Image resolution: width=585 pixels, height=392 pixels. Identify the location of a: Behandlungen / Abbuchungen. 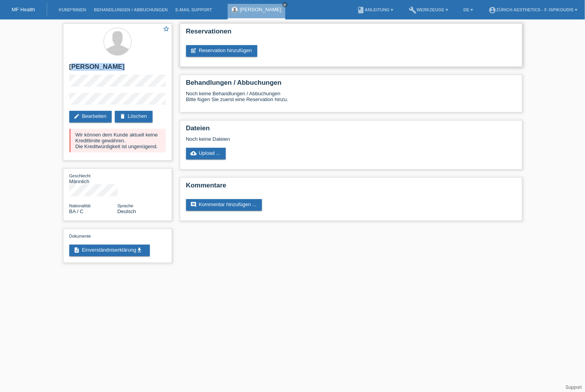
(131, 10).